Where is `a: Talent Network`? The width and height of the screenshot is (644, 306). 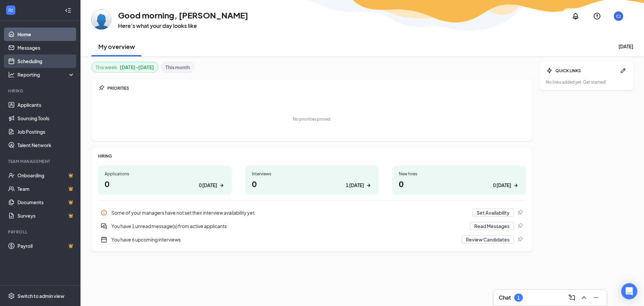
a: Talent Network is located at coordinates (46, 145).